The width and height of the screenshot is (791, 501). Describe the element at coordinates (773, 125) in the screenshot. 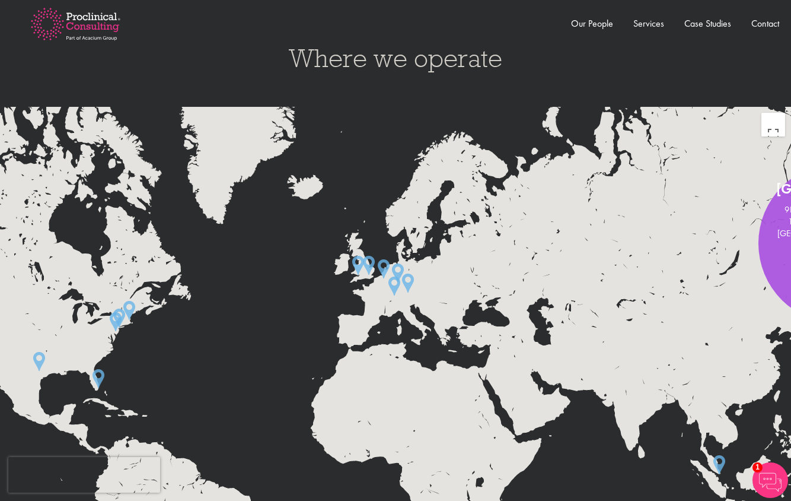

I see `button: 全画面ビューを切り替えます` at that location.